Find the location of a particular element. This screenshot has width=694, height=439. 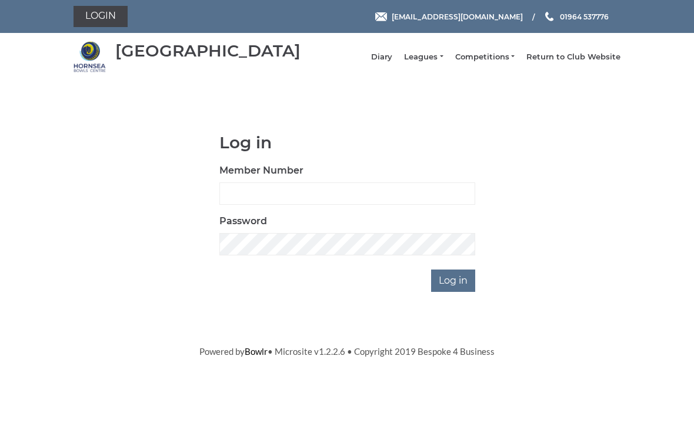

span: Powered by • Microsite v1.2.2.6 • Copyright 2019 Bespoke 4 Business is located at coordinates (347, 351).